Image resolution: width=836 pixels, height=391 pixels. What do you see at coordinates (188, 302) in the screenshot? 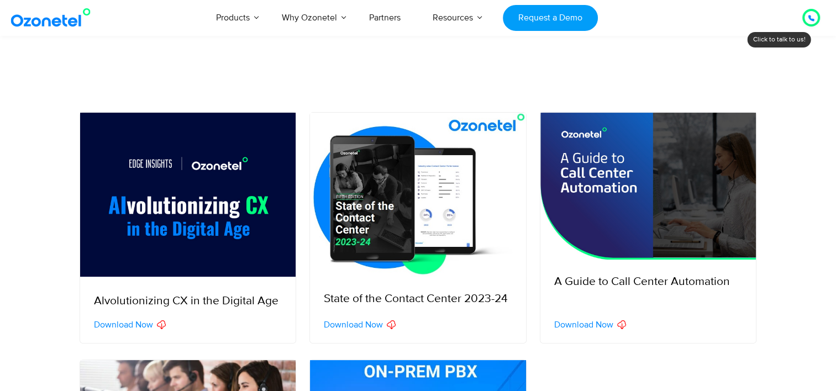
I see `p: Alvolutionizing CX in the Digital Age` at bounding box center [188, 302].